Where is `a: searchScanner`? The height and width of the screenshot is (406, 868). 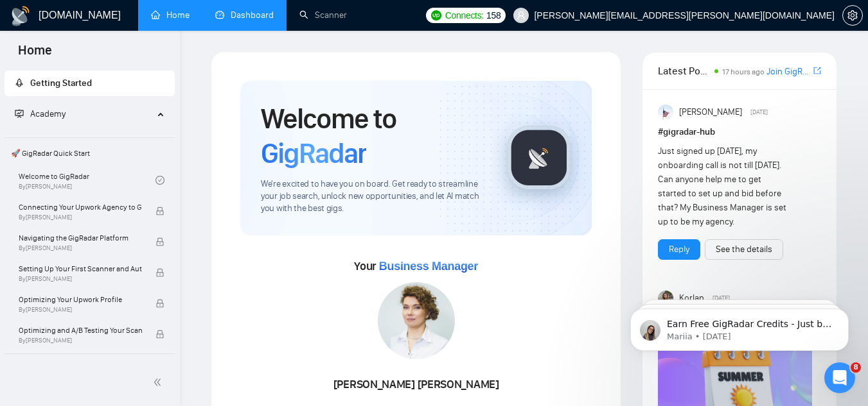
a: searchScanner is located at coordinates (323, 15).